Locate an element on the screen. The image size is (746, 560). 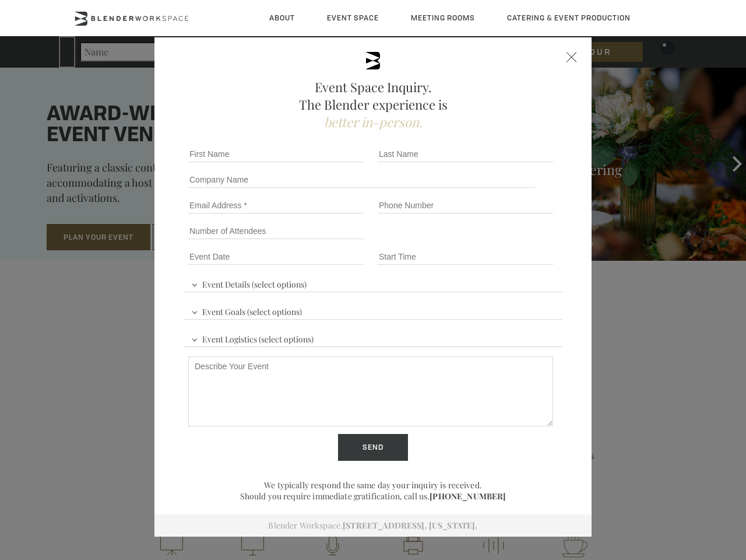
span: Event Goals (select options) is located at coordinates (247, 310).